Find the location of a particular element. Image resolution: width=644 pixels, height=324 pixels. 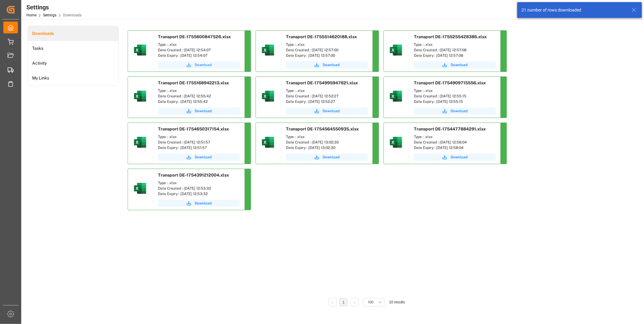

span: Transport DE-1755255428386.xlsx is located at coordinates (450, 37).